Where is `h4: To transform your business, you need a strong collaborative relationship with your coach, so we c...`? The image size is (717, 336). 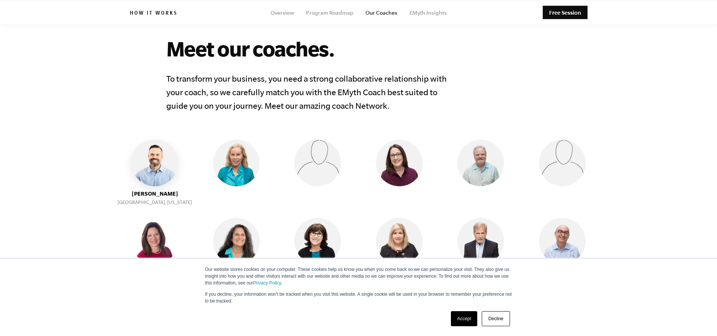
h4: To transform your business, you need a strong collaborative relationship with your coach, so we c... is located at coordinates (308, 92).